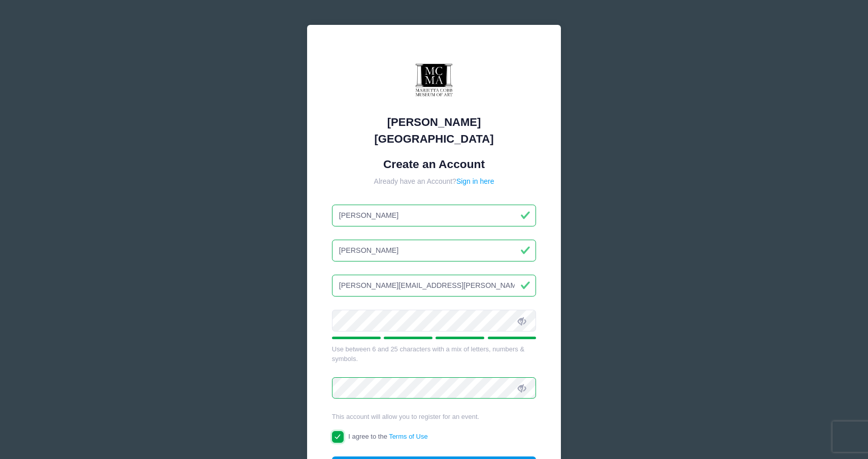  Describe the element at coordinates (434, 417) in the screenshot. I see `div: This account will allow you to register for an event.` at that location.